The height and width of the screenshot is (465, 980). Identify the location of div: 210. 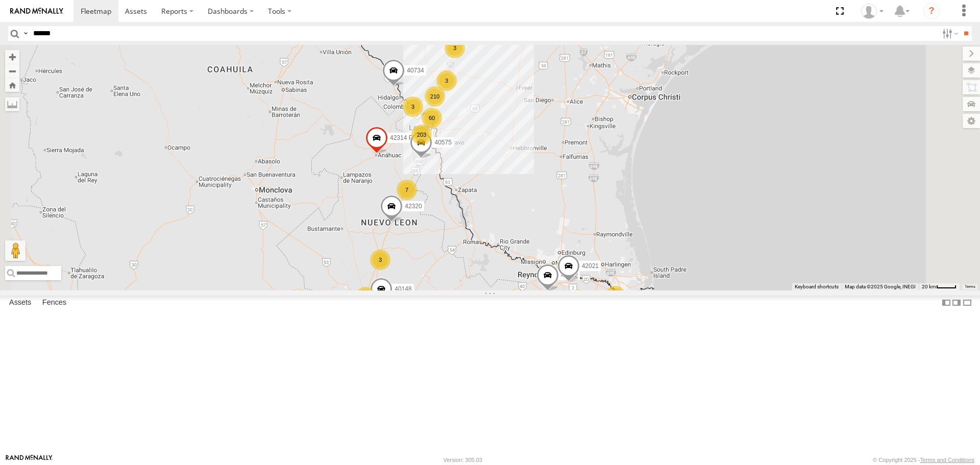
(435, 96).